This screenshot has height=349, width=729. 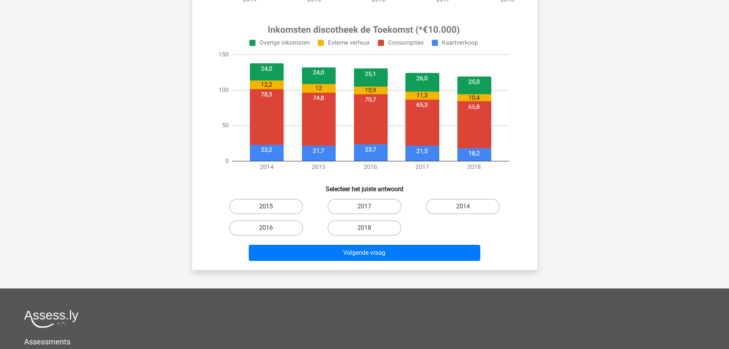 I want to click on button: Volgende vraag, so click(x=365, y=253).